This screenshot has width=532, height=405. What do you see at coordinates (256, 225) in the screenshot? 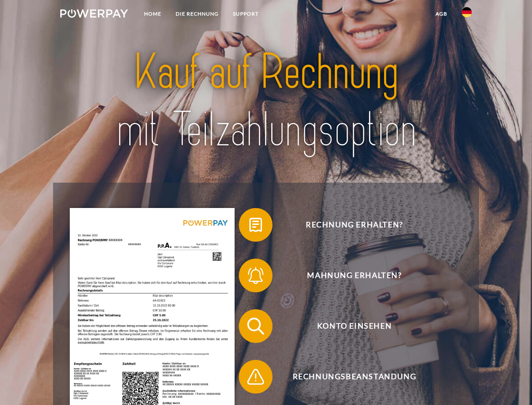
I see `img: qb_bill.svg` at bounding box center [256, 225].